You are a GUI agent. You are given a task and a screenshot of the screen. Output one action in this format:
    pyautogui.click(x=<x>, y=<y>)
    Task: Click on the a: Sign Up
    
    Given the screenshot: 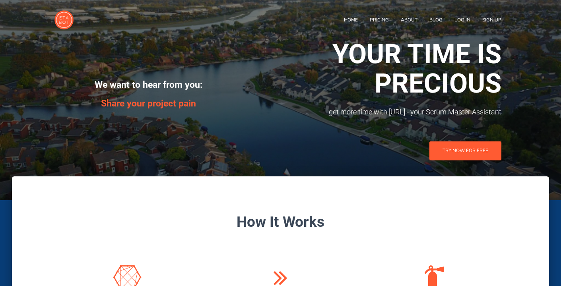 What is the action you would take?
    pyautogui.click(x=492, y=20)
    